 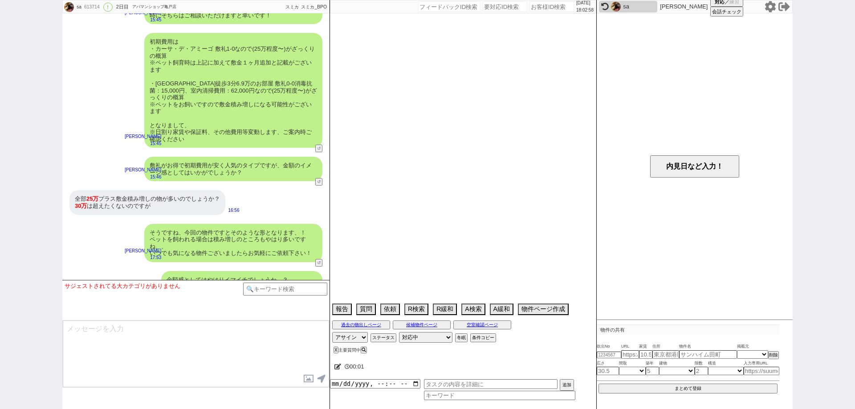 I want to click on span: スミカ, so click(x=292, y=7).